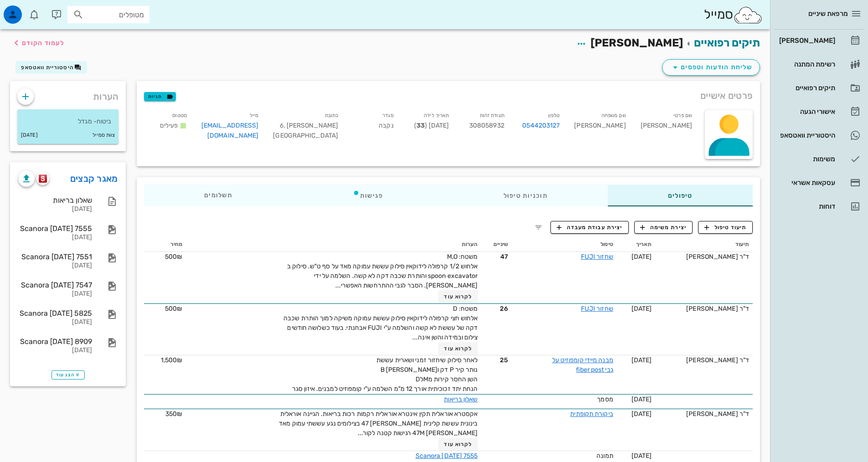 This screenshot has width=868, height=462. What do you see at coordinates (726, 228) in the screenshot?
I see `span: תיעוד טיפול` at bounding box center [726, 228].